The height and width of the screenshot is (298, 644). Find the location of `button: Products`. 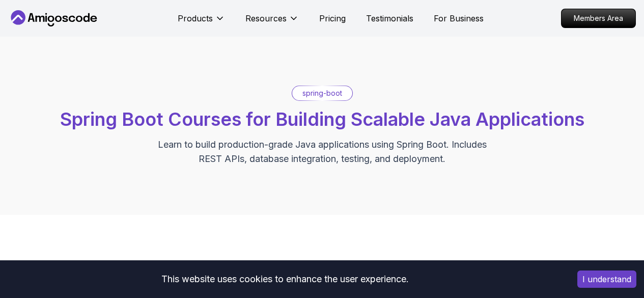

button: Products is located at coordinates (201, 22).